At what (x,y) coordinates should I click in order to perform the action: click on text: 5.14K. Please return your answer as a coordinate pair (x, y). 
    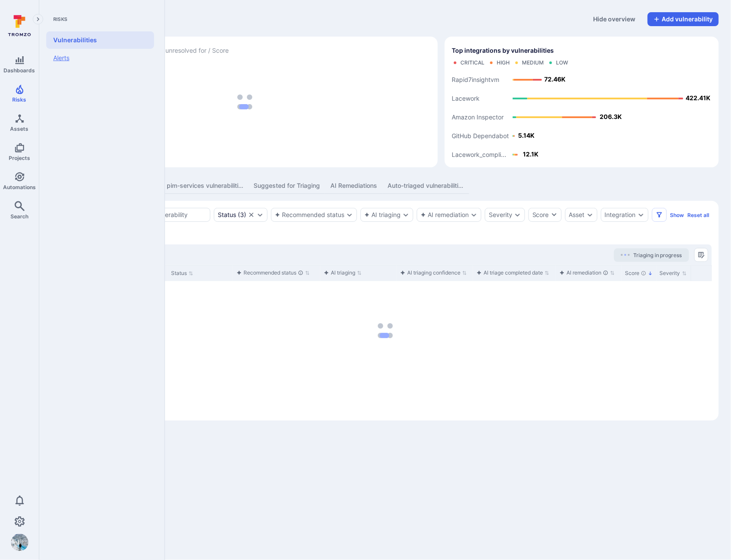
    Looking at the image, I should click on (526, 135).